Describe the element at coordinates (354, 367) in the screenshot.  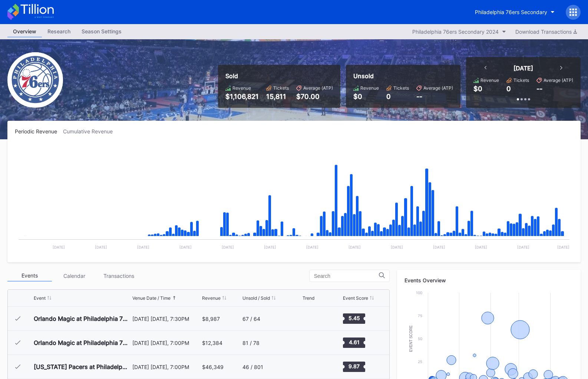
I see `text: 9.87` at that location.